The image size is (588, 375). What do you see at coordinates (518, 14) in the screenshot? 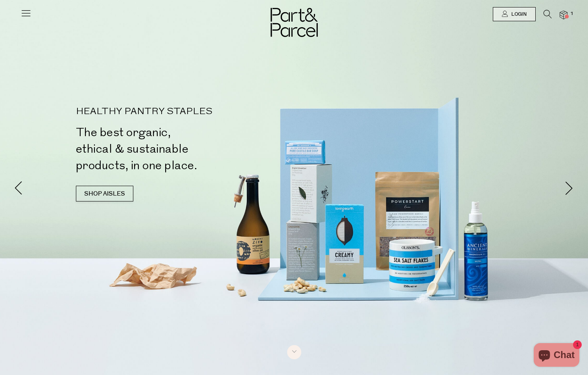
I see `span: Login` at bounding box center [518, 14].